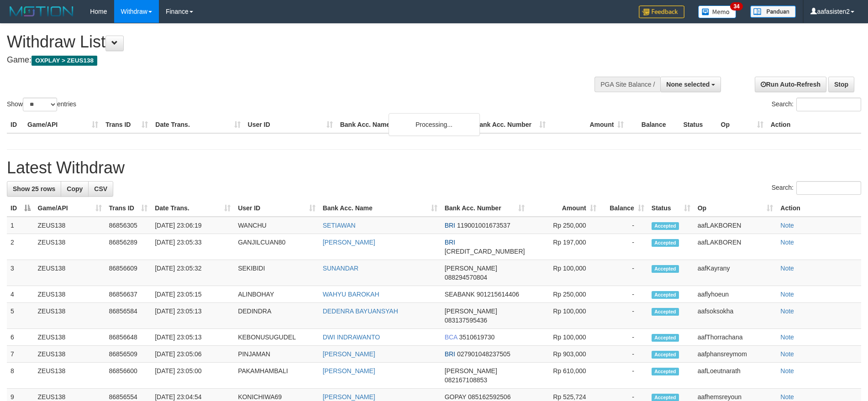  I want to click on span: 34, so click(736, 7).